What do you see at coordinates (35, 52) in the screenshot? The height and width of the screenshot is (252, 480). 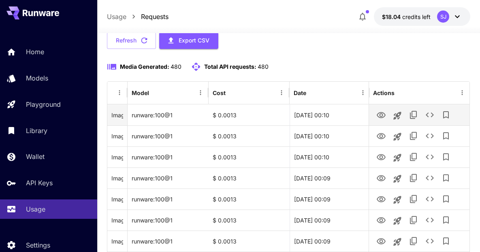 I see `p: Home` at bounding box center [35, 52].